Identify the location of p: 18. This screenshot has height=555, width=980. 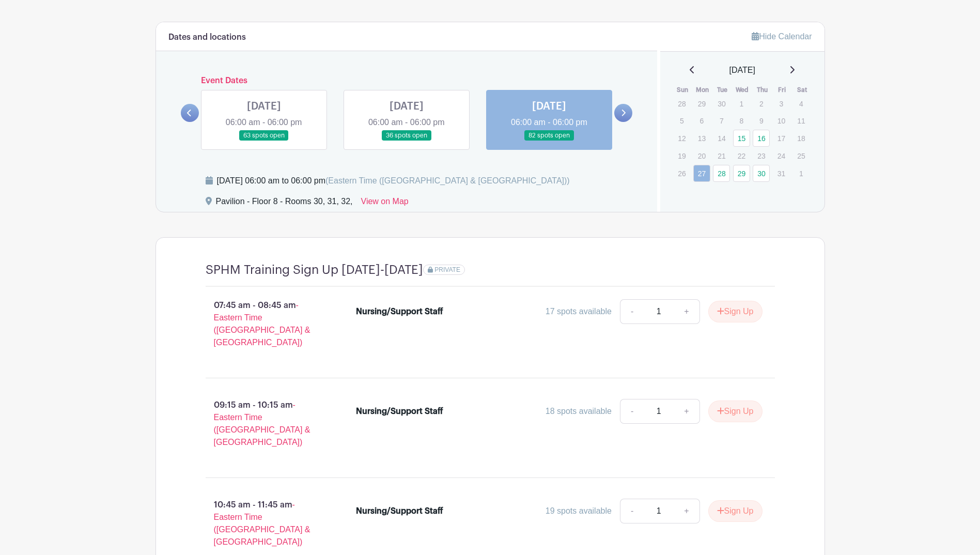
(801, 138).